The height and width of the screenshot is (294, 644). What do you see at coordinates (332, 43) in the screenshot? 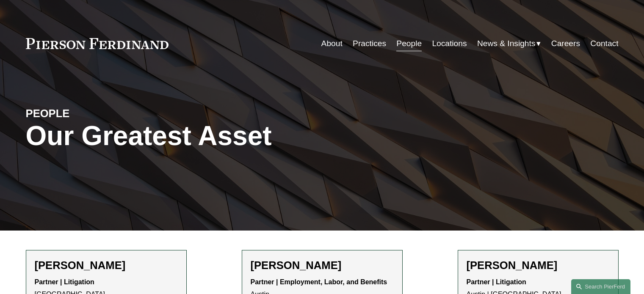
I see `a: About` at bounding box center [332, 43].